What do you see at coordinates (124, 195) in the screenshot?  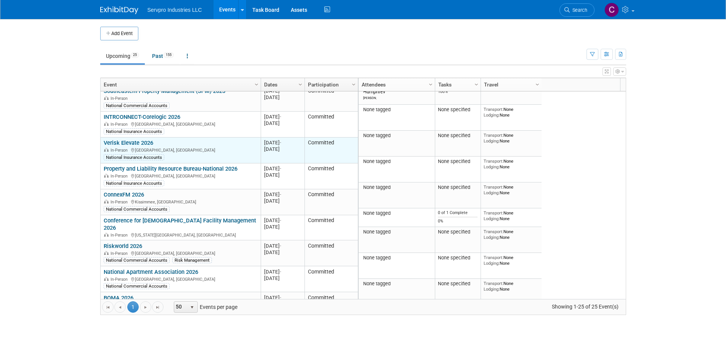 I see `a: ConnexFM 2026` at bounding box center [124, 195].